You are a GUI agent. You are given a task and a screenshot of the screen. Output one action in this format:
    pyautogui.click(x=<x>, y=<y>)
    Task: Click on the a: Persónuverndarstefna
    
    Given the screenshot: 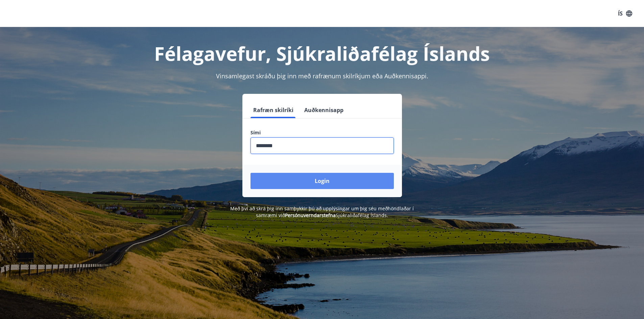 What is the action you would take?
    pyautogui.click(x=310, y=215)
    